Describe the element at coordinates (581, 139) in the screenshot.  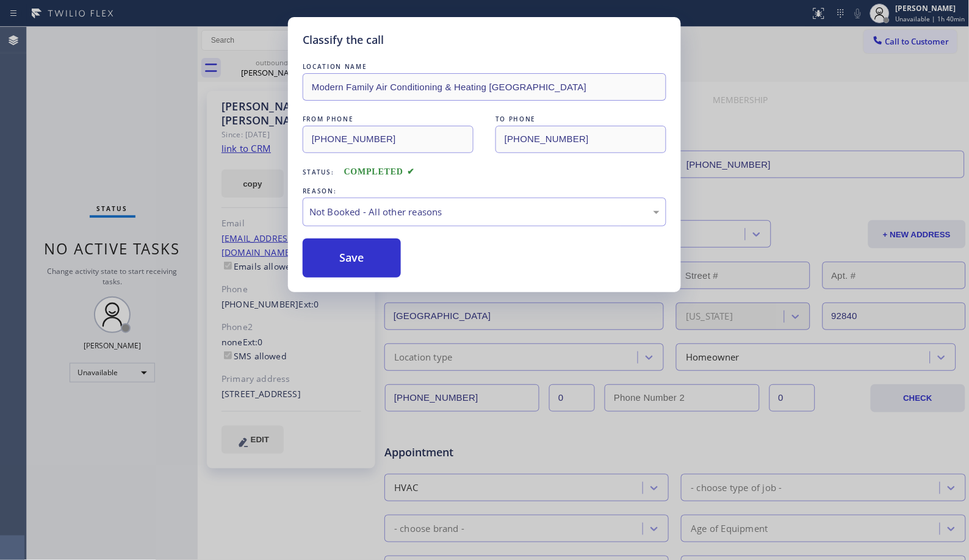
I see `input: To phone` at that location.